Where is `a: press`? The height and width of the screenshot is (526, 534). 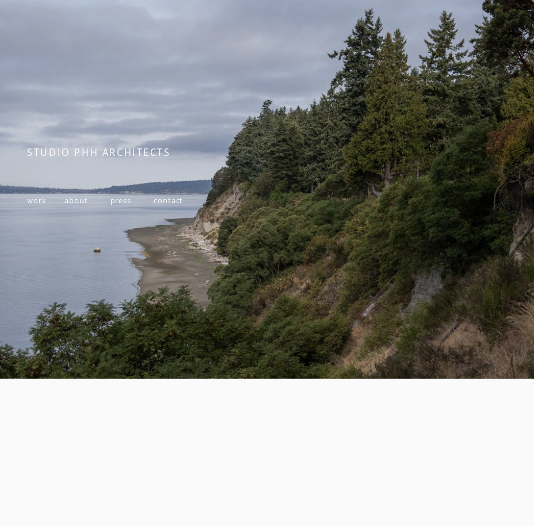 a: press is located at coordinates (121, 200).